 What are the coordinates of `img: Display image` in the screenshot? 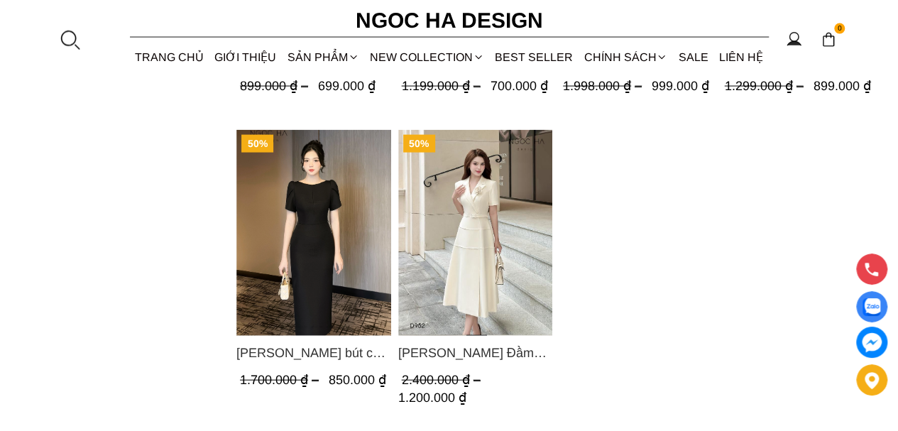 It's located at (871, 307).